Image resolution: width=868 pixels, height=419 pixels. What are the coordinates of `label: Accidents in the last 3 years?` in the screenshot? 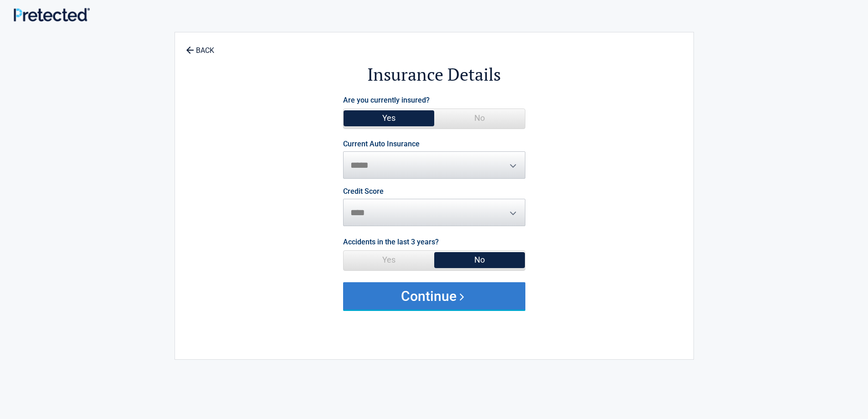 It's located at (391, 242).